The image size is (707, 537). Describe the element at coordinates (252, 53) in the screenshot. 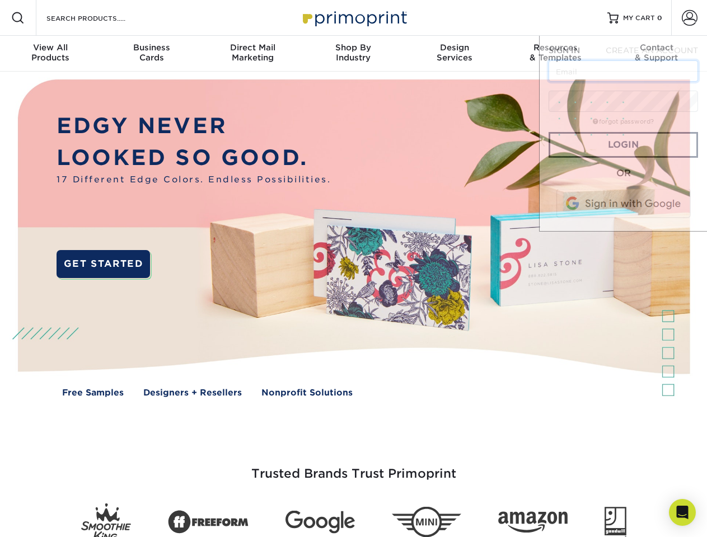

I see `div: Marketing` at that location.